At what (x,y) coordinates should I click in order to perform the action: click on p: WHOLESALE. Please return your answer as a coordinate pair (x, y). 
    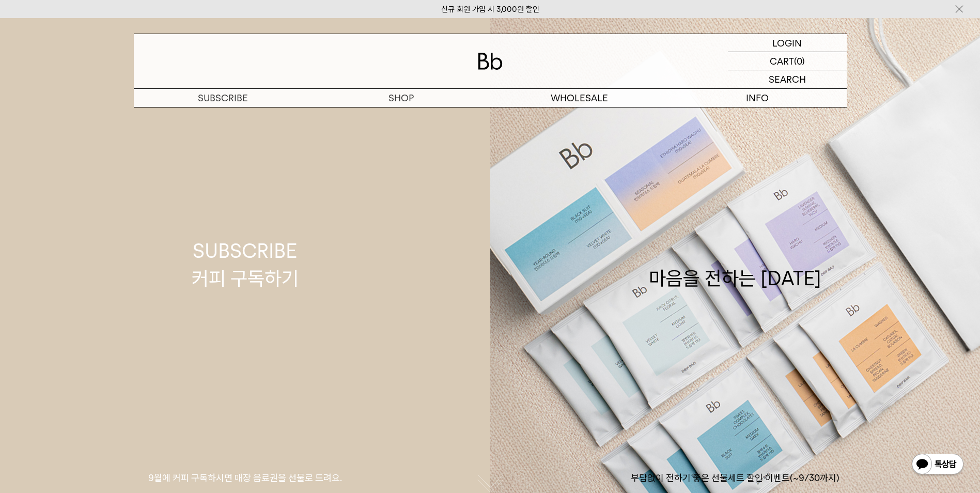
    Looking at the image, I should click on (579, 98).